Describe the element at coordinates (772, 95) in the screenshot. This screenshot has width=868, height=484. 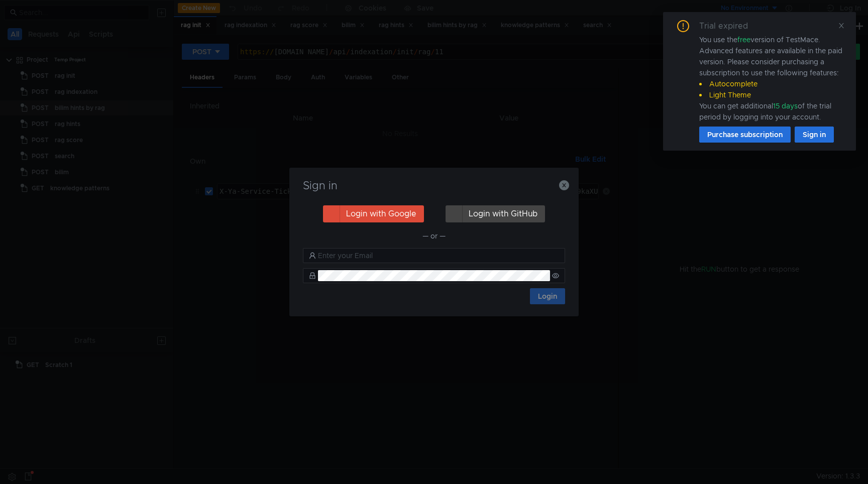
I see `li: Light Theme` at that location.